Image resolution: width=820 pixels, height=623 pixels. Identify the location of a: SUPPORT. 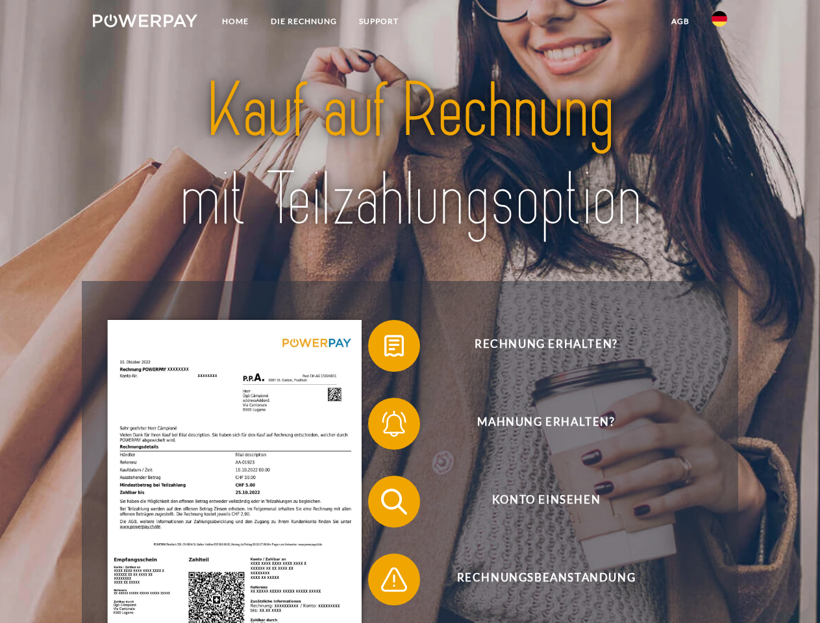
(378, 21).